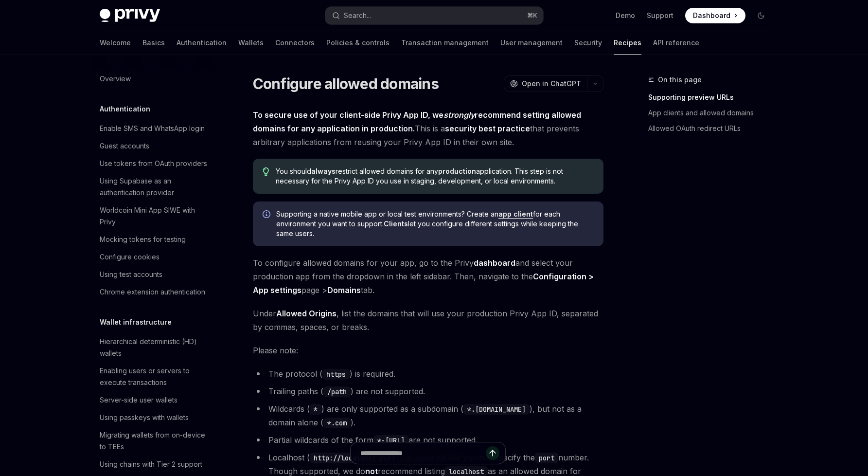 Image resolution: width=868 pixels, height=476 pixels. What do you see at coordinates (142, 239) in the screenshot?
I see `div: Mocking tokens for testing` at bounding box center [142, 239].